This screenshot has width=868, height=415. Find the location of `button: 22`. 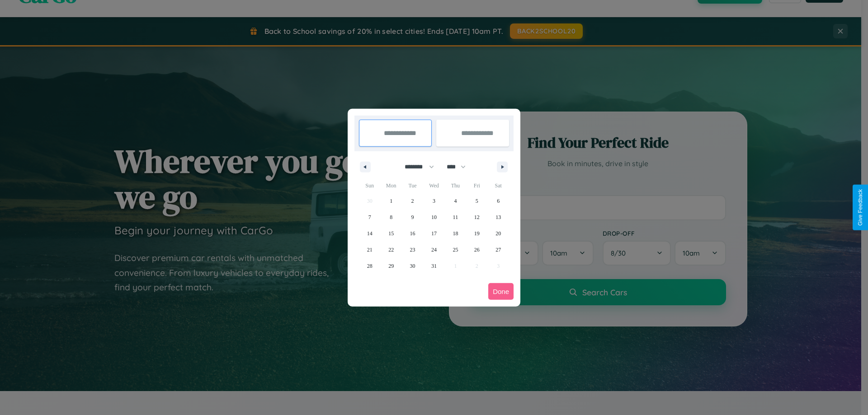

button: 22 is located at coordinates (390, 250).